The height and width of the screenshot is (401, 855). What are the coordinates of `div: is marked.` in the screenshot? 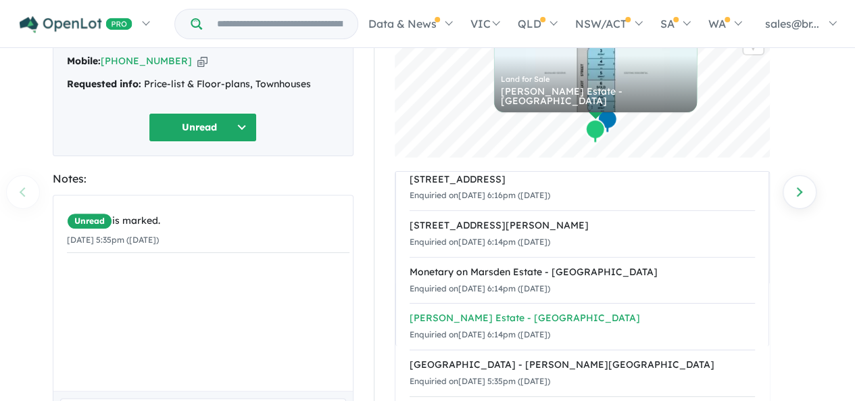 It's located at (208, 221).